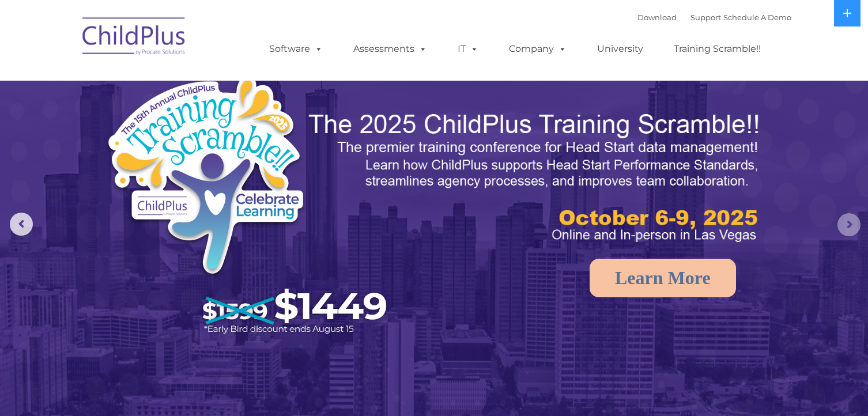 This screenshot has width=868, height=416. What do you see at coordinates (390, 49) in the screenshot?
I see `a: Assessments` at bounding box center [390, 49].